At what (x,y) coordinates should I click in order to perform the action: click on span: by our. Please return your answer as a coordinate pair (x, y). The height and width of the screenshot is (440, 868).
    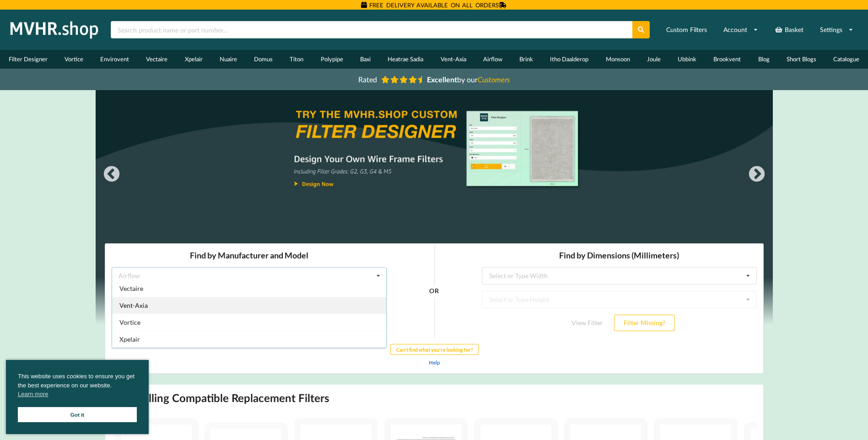
    Looking at the image, I should click on (468, 79).